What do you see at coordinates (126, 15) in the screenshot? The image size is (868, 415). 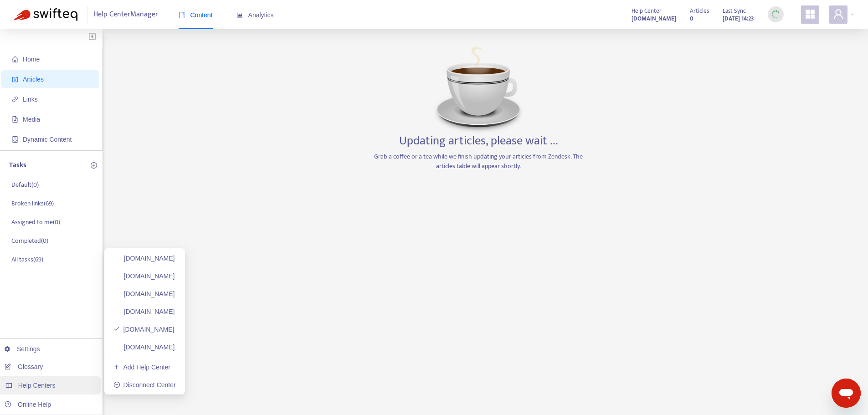 I see `span: Help Center Manager` at bounding box center [126, 15].